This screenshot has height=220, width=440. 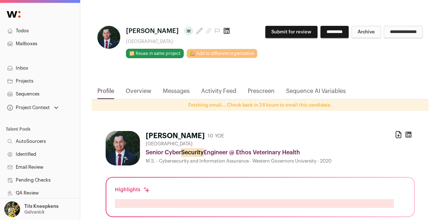 What do you see at coordinates (12, 209) in the screenshot?
I see `img: 6689865-medium_jpg` at bounding box center [12, 209].